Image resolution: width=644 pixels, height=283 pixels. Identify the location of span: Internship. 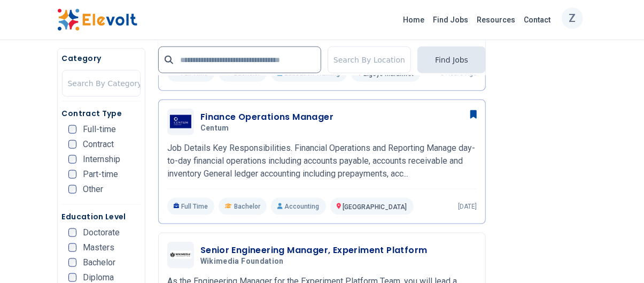
(101, 160).